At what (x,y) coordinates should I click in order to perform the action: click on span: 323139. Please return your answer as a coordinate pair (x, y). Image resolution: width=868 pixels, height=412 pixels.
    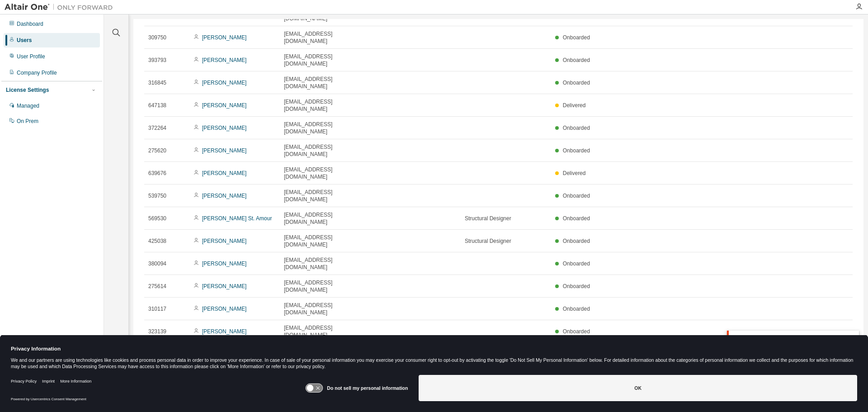
    Looking at the image, I should click on (158, 332).